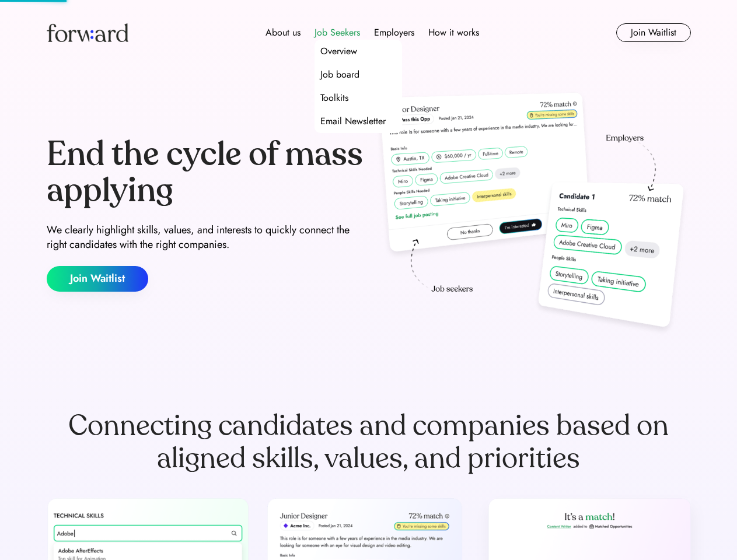 The width and height of the screenshot is (737, 560). Describe the element at coordinates (283, 33) in the screenshot. I see `div: About us` at that location.